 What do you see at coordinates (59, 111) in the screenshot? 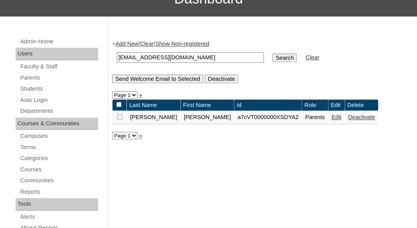
I see `a: Departments` at bounding box center [59, 111].